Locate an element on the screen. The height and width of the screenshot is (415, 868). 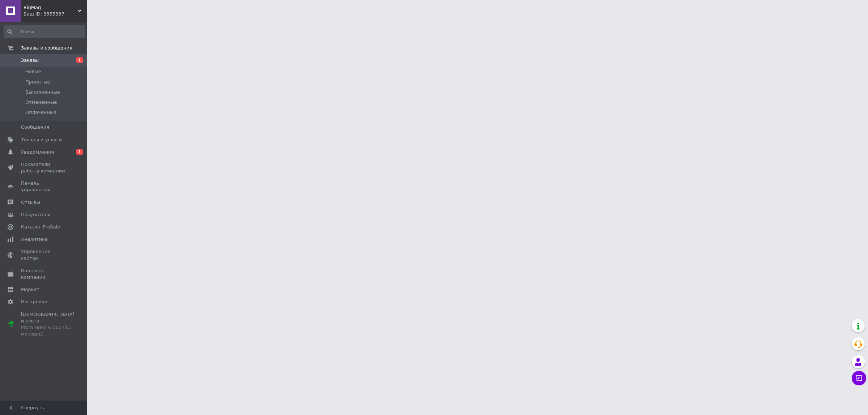
span: Управление сайтом is located at coordinates (44, 255).